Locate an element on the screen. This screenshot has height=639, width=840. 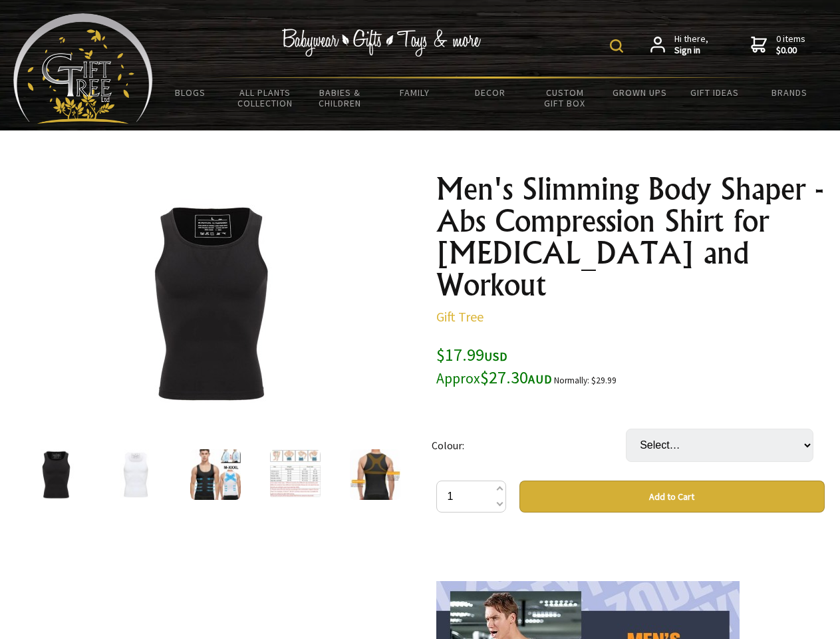
img: Babywear - Gifts - Toys & more is located at coordinates (382, 42).